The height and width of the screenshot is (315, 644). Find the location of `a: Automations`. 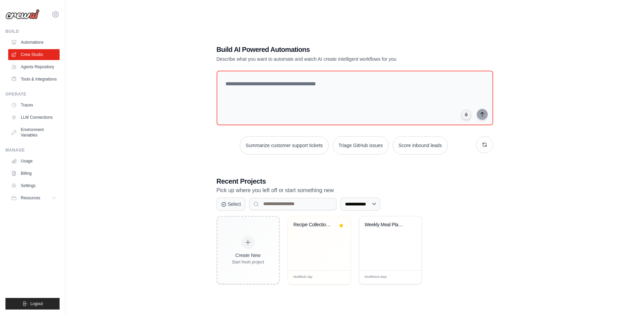

a: Automations is located at coordinates (34, 43).